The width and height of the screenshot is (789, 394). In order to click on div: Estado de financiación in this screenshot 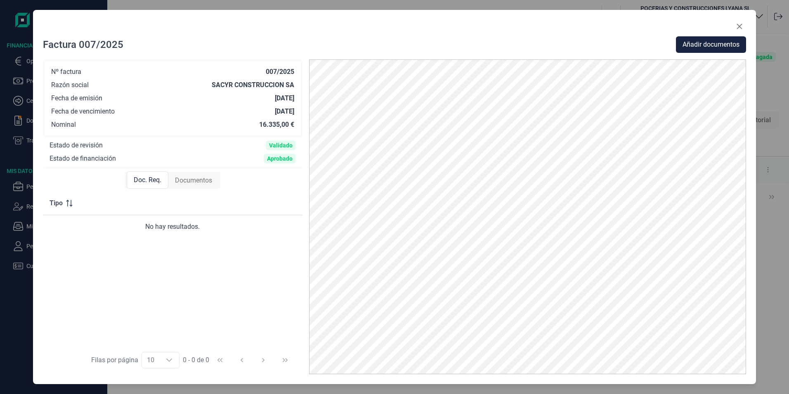, I will do `click(83, 158)`.